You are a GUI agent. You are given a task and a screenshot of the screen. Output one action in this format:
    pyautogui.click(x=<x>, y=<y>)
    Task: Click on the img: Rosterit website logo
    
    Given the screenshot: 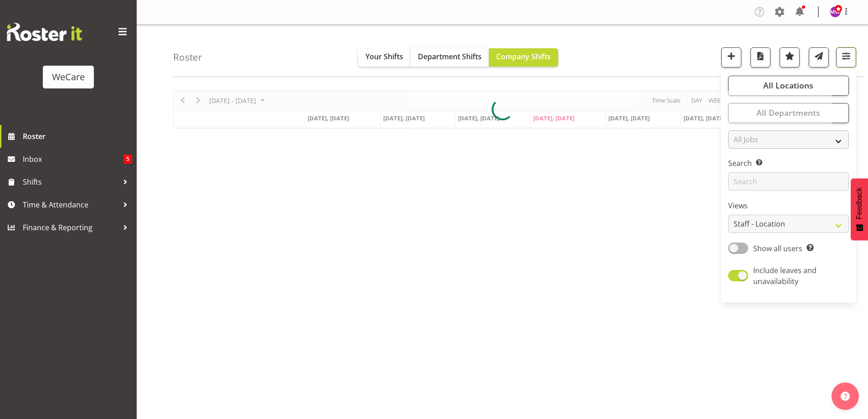 What is the action you would take?
    pyautogui.click(x=44, y=32)
    